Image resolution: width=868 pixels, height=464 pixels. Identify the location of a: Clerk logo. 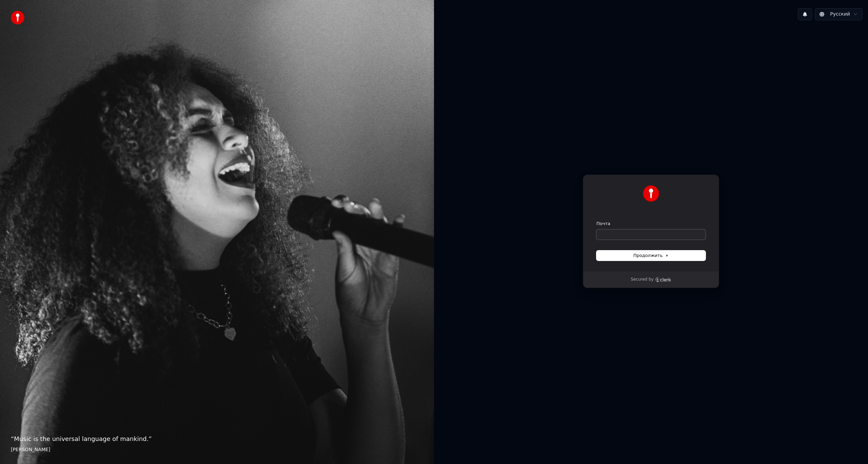
(663, 280).